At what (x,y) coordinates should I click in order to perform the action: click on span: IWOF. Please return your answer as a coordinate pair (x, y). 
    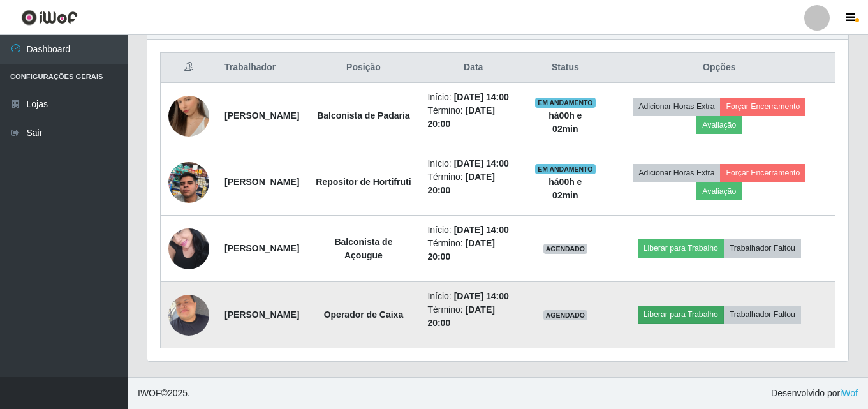
    Looking at the image, I should click on (150, 393).